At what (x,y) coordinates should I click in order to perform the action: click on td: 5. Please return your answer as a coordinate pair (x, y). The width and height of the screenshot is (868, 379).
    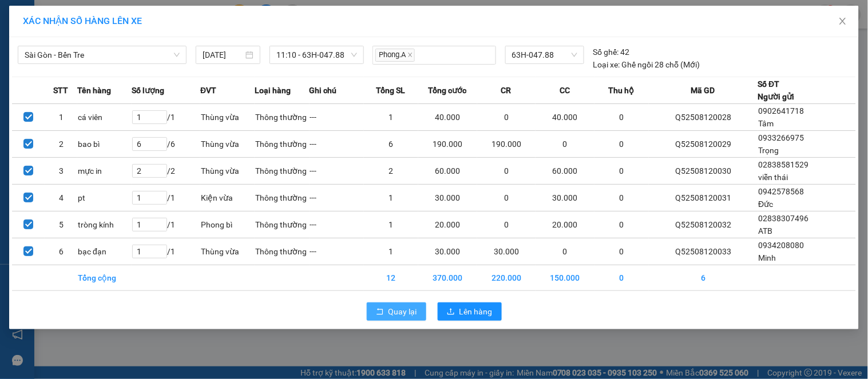
    Looking at the image, I should click on (61, 225).